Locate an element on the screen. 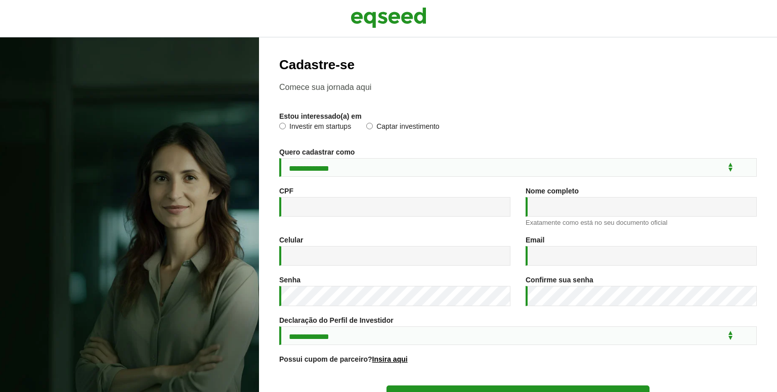  label: CPF is located at coordinates (286, 191).